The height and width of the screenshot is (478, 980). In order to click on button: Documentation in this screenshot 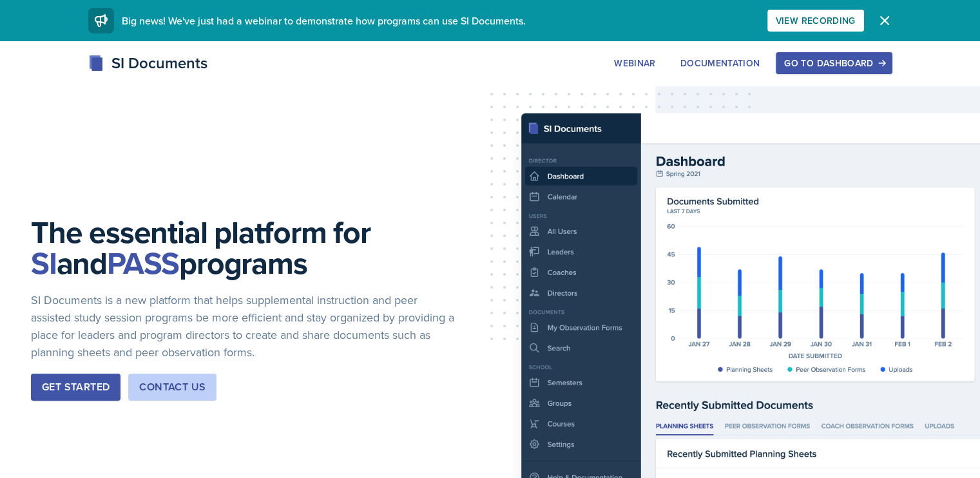, I will do `click(721, 63)`.